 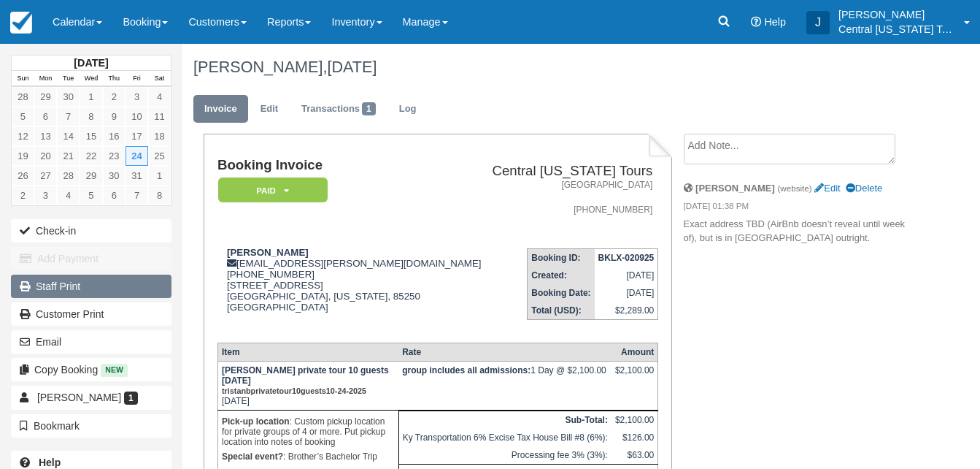 I want to click on td: 1 Day @ $2,100.00, so click(x=504, y=385).